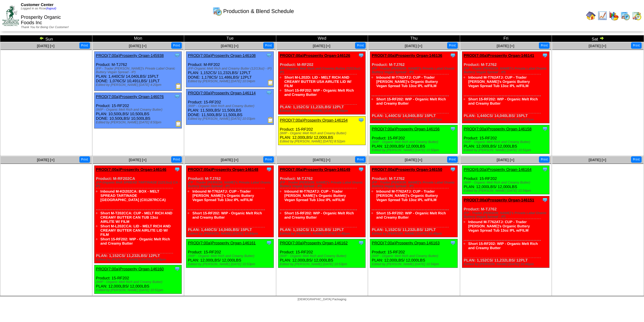 The width and height of the screenshot is (644, 322). What do you see at coordinates (45, 27) in the screenshot?
I see `span: Thank You for Being Our Customer!` at bounding box center [45, 27].